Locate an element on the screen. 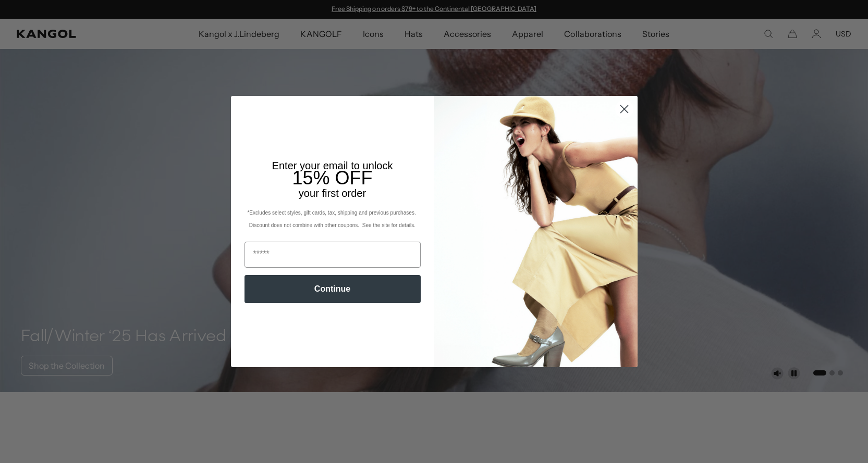 The image size is (868, 463). button: Close dialog is located at coordinates (624, 109).